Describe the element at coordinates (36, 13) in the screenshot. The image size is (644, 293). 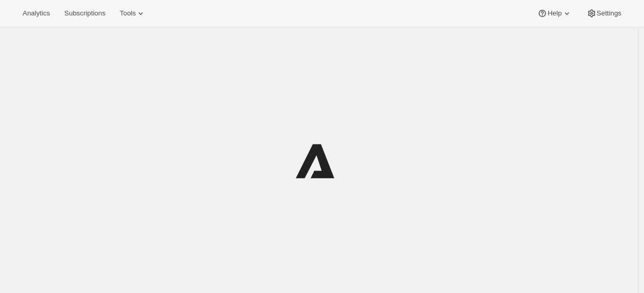
I see `span: Analytics` at that location.